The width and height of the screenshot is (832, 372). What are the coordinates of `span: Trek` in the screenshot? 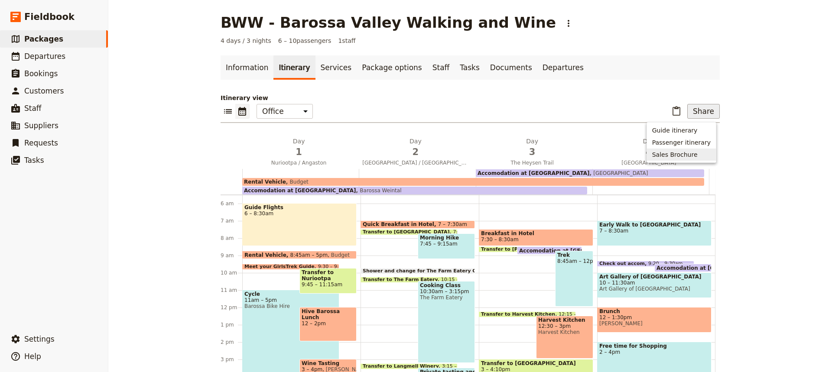 It's located at (574, 255).